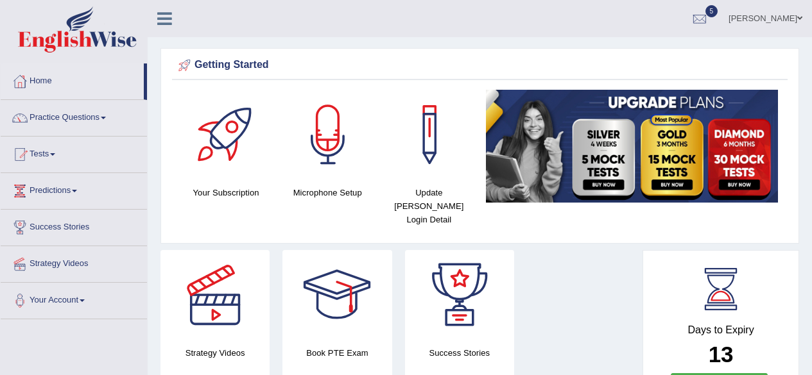  What do you see at coordinates (74, 153) in the screenshot?
I see `a: Tests` at bounding box center [74, 153].